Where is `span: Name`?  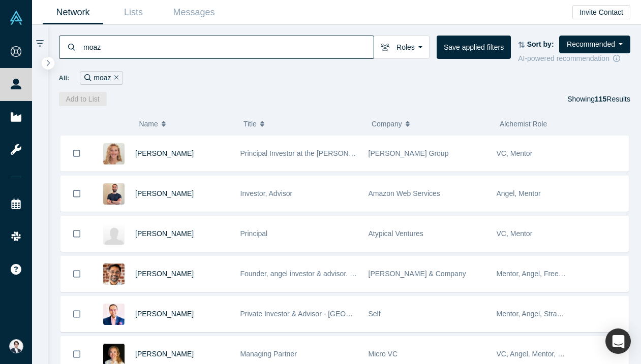 span: Name is located at coordinates (148, 124).